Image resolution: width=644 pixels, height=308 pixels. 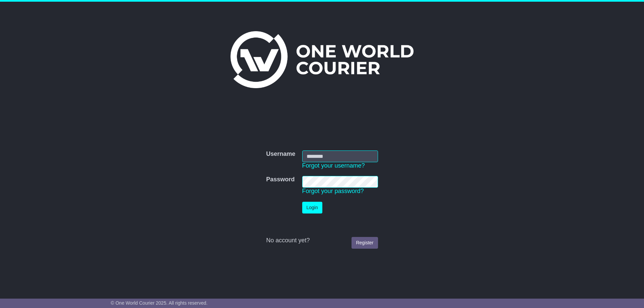 I want to click on img: One World, so click(x=322, y=60).